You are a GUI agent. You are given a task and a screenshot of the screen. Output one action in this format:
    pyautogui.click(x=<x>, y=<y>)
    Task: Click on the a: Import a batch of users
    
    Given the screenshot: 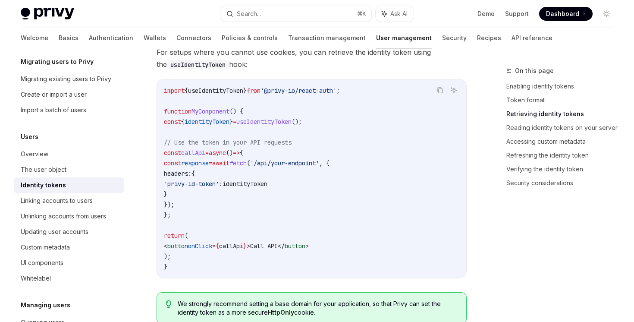 What is the action you would take?
    pyautogui.click(x=69, y=110)
    